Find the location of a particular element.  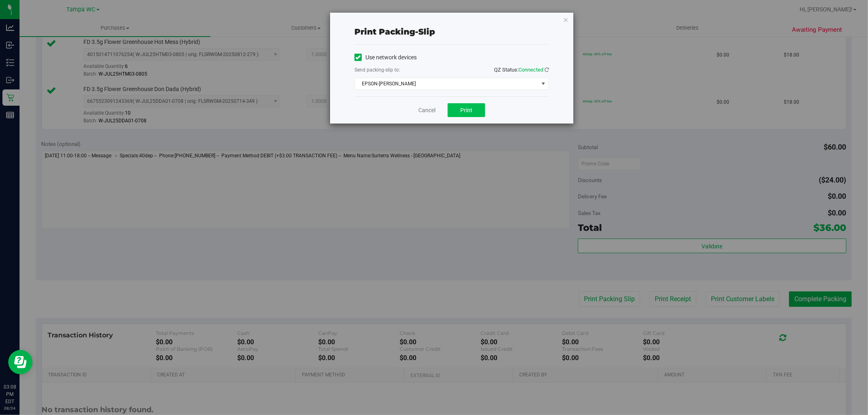

span: select is located at coordinates (543, 84).